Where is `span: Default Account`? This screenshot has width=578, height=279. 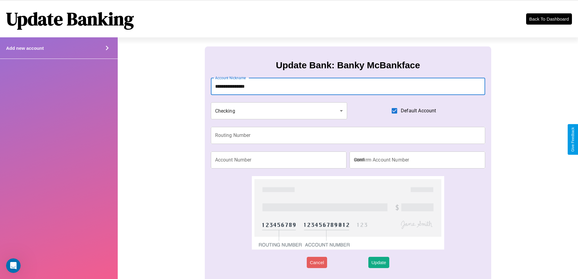 span: Default Account is located at coordinates (419, 111).